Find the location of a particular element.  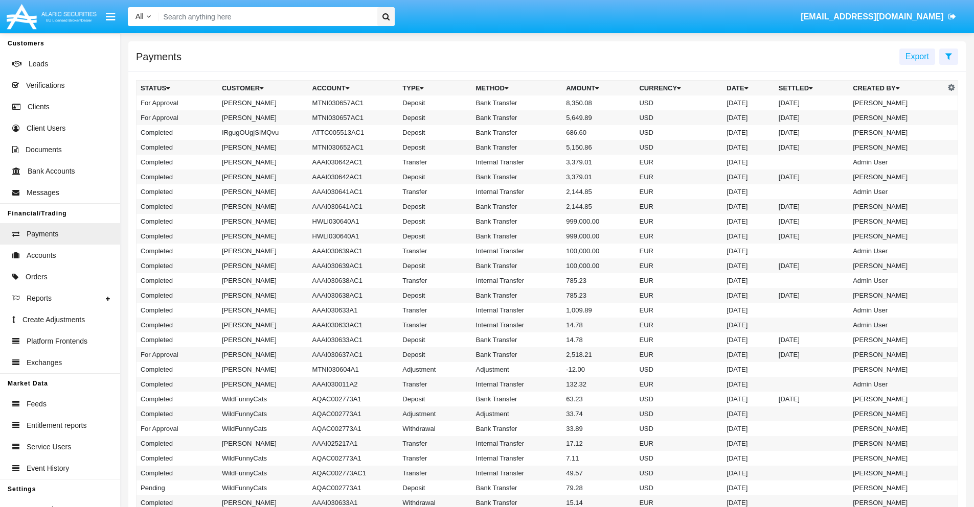

span: Platform Frontends is located at coordinates (57, 341).